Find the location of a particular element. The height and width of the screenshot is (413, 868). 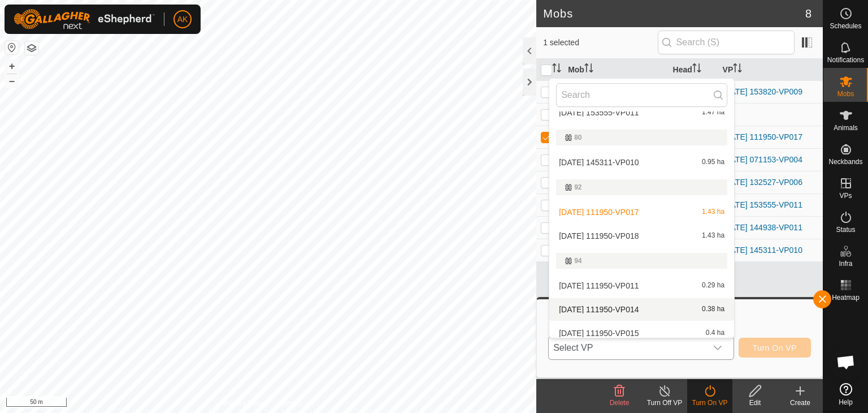

li: 2025-08-27 111950-VP018 is located at coordinates (642, 236).